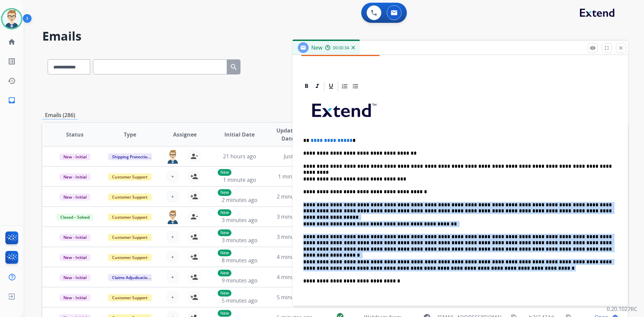  I want to click on span: Updated Date, so click(288, 135).